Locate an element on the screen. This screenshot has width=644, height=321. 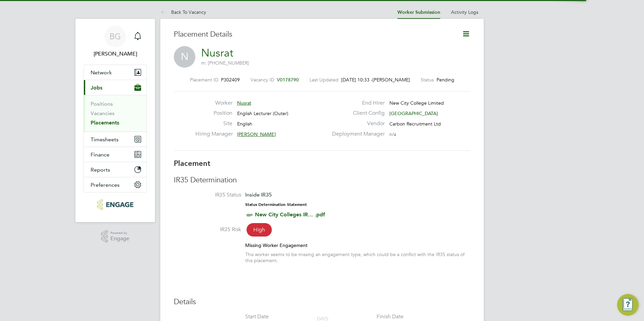
span: Pending is located at coordinates (446, 80).